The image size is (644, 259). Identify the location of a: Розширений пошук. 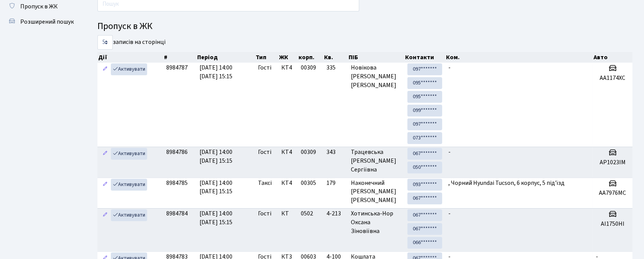
(42, 22).